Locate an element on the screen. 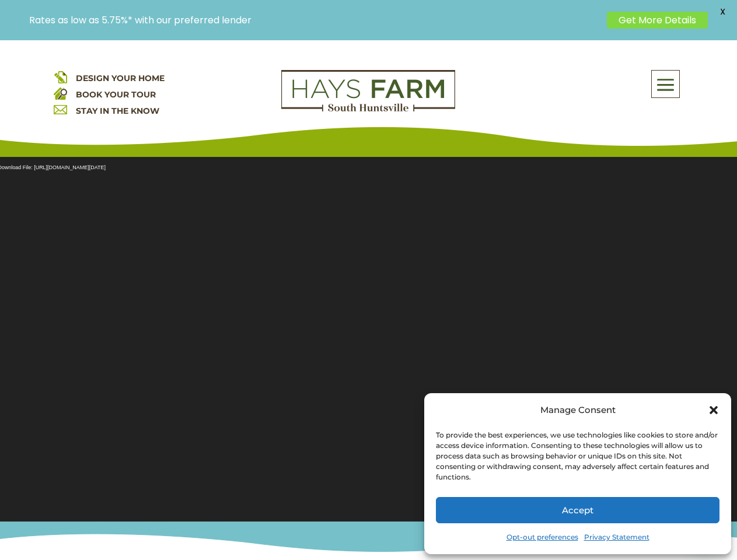 The width and height of the screenshot is (737, 560). span: X is located at coordinates (723, 12).